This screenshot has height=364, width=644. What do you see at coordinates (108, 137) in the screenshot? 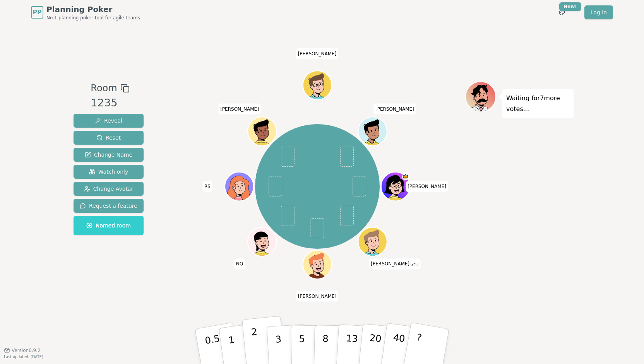
I see `span: Reset` at bounding box center [108, 137].